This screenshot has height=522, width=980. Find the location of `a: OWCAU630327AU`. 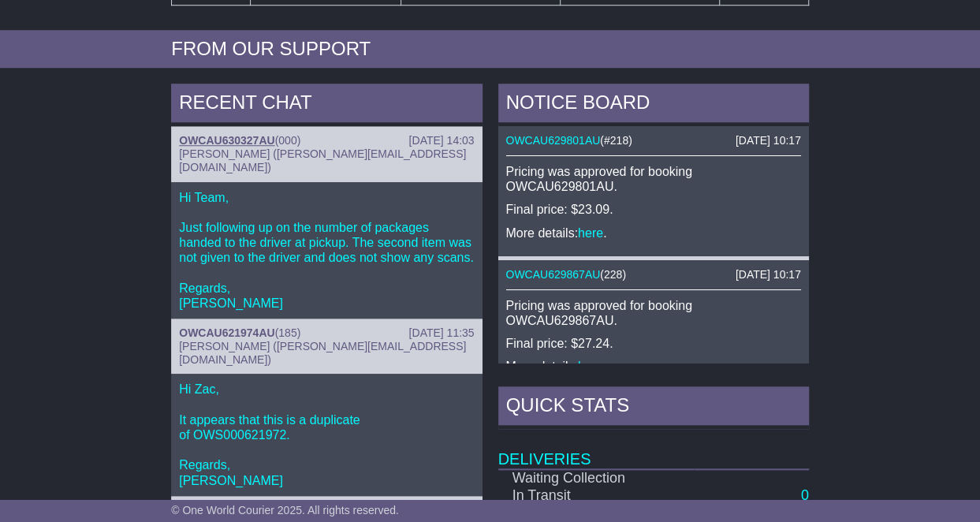

a: OWCAU630327AU is located at coordinates (226, 140).